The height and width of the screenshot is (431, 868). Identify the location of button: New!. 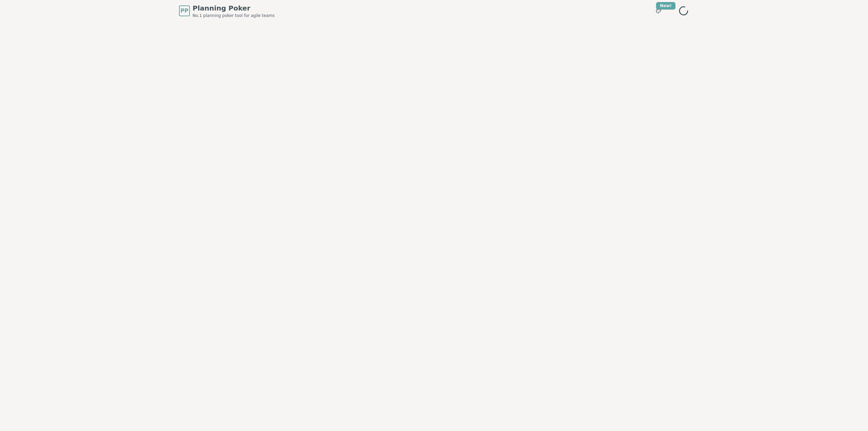
(659, 11).